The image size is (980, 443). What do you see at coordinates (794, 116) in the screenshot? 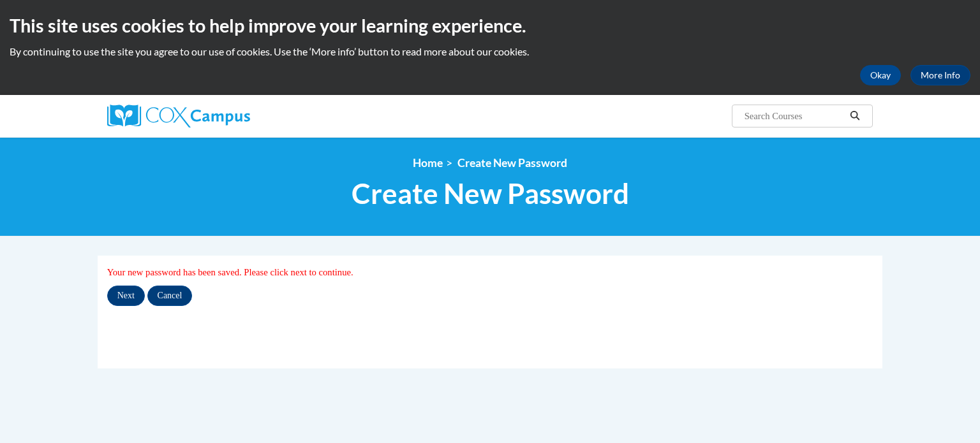
I see `input: Search Courses` at bounding box center [794, 116].